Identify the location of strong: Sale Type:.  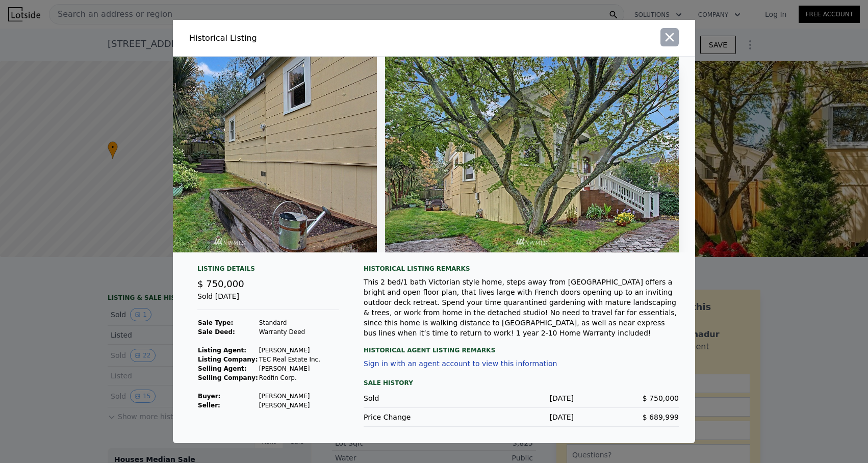
(215, 323).